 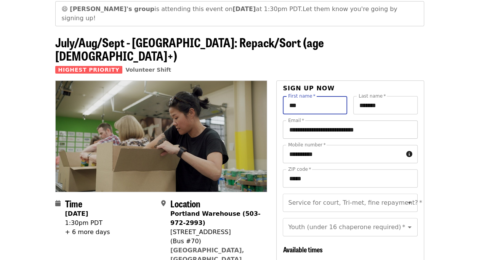 I want to click on img: July/Aug/Sept - Portland: Repack/Sort (age 8+) organized by Oregon Food Bank, so click(x=161, y=136).